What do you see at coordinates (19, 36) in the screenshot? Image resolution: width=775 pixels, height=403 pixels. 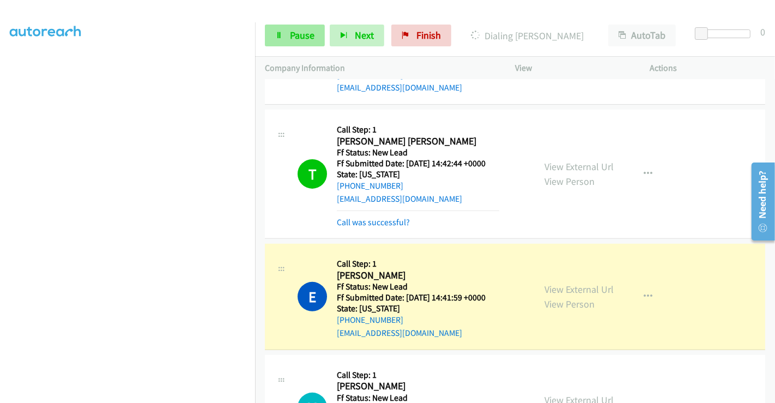 I see `div: Need help?` at bounding box center [19, 36].